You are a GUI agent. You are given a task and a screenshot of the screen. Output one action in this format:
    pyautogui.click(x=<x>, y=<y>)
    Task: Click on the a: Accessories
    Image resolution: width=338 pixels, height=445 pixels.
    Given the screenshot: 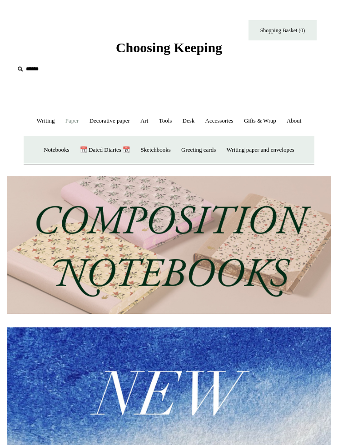 What is the action you would take?
    pyautogui.click(x=219, y=121)
    